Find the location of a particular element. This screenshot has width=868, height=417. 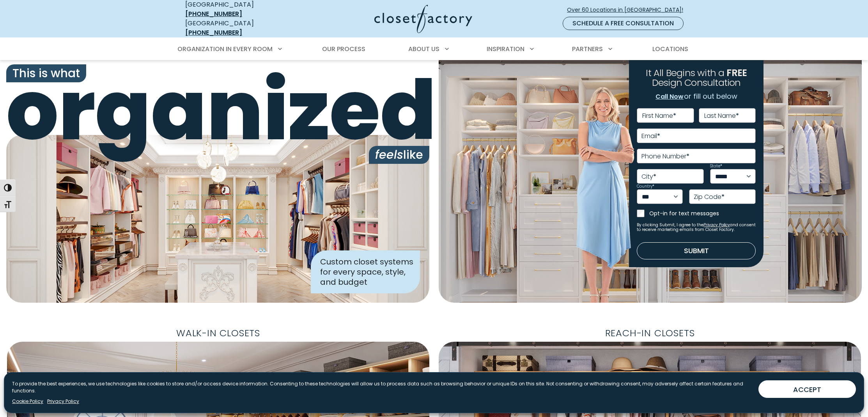

label: Phone Number is located at coordinates (666, 156).